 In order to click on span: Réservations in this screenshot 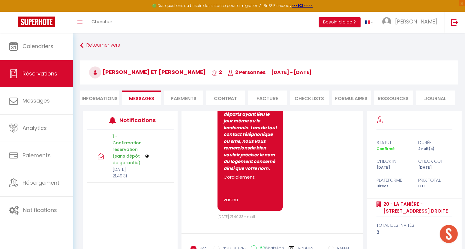, I will do `click(40, 73)`.